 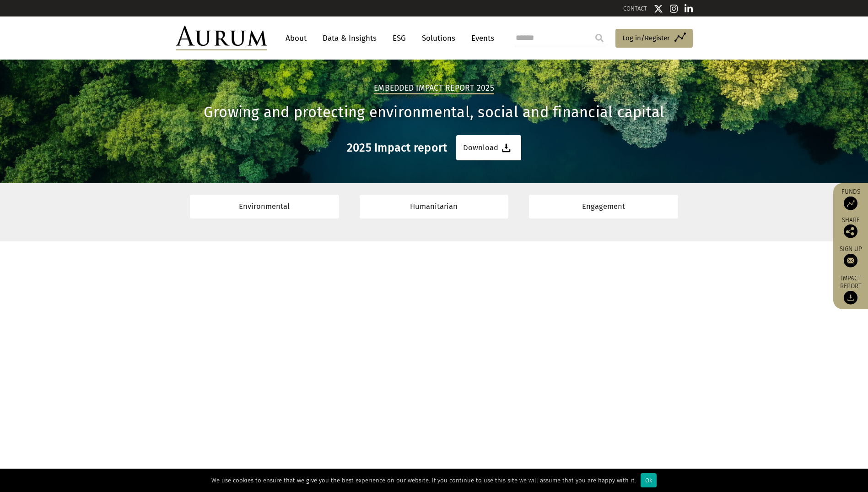 What do you see at coordinates (635, 8) in the screenshot?
I see `a: CONTACT` at bounding box center [635, 8].